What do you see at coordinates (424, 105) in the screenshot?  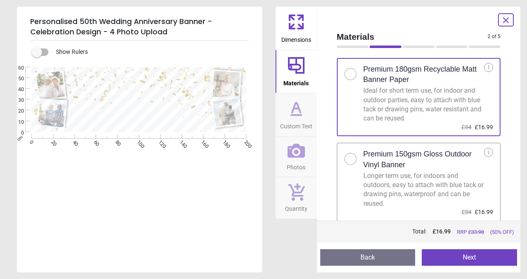 I see `div: Ideal for short term use, for indoor and outdoor parties, easy to attach with blue tack or drawin...` at bounding box center [424, 105].